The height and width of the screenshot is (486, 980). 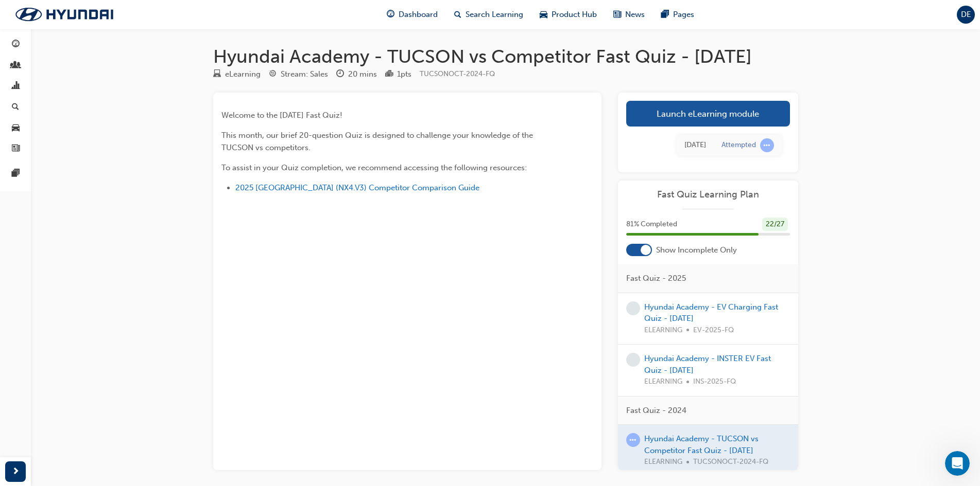 I want to click on span: Fast Quiz Learning Plan, so click(x=708, y=194).